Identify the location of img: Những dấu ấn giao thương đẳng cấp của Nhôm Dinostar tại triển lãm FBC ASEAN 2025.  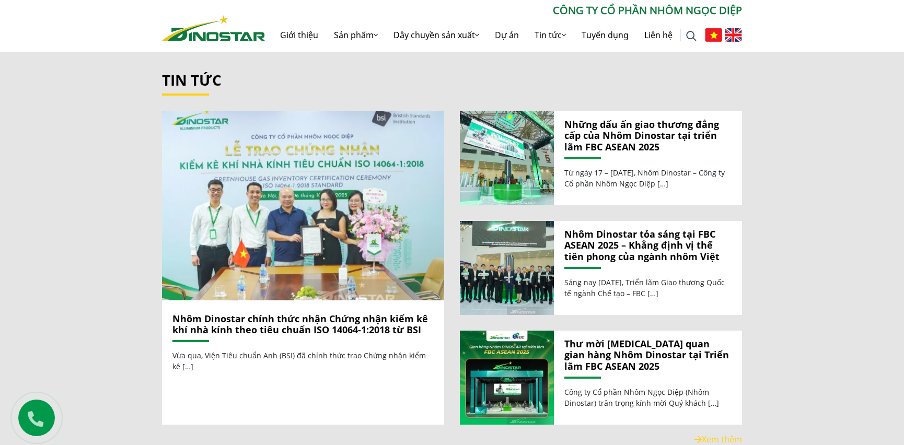
(507, 158).